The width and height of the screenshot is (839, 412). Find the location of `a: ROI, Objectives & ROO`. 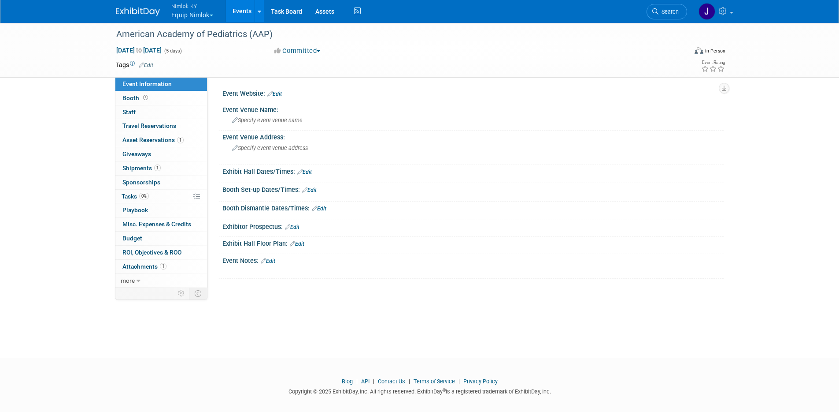

a: ROI, Objectives & ROO is located at coordinates (161, 252).